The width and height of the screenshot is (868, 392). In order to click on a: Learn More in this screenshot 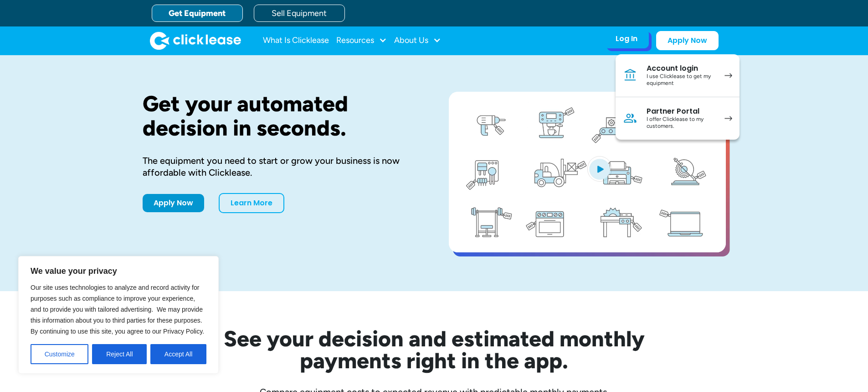, I will do `click(252, 203)`.